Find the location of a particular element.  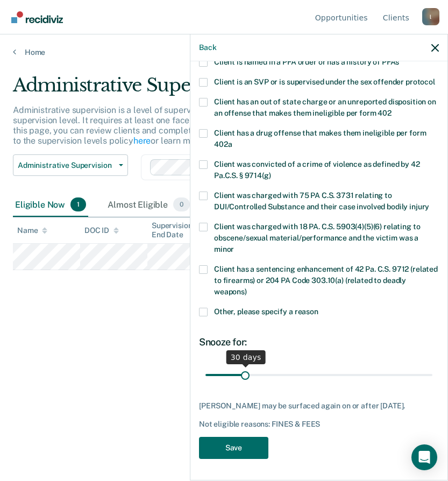

div: Open Intercom Messenger is located at coordinates (425, 458).